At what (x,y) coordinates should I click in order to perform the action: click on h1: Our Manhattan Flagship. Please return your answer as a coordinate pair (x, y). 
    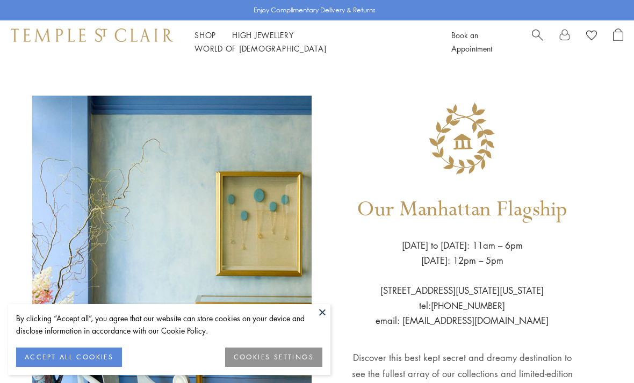
    Looking at the image, I should click on (462, 210).